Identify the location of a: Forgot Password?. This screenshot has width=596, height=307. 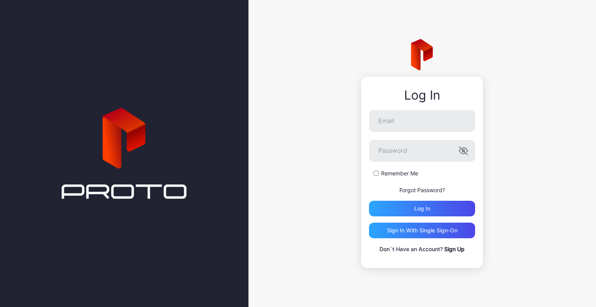
(422, 190).